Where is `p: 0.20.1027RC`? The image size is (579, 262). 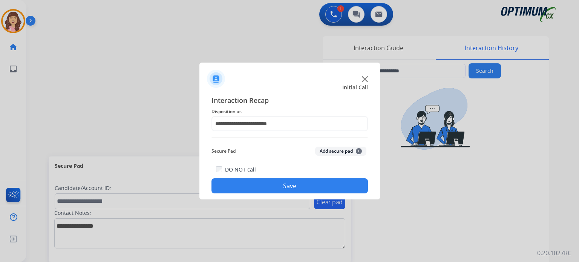
p: 0.20.1027RC is located at coordinates (554, 253).